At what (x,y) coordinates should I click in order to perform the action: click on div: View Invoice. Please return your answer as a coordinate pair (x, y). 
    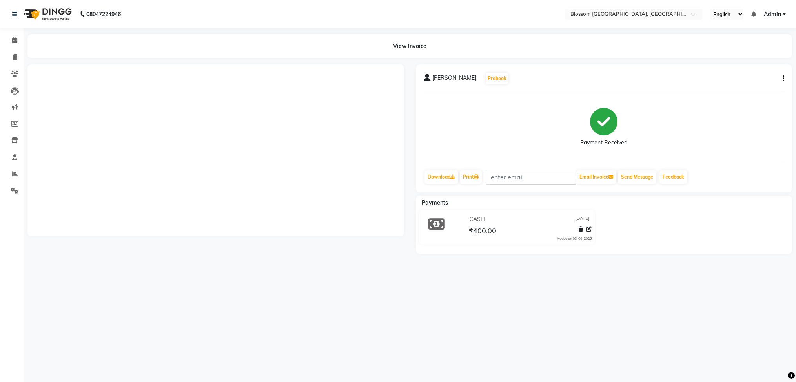
    Looking at the image, I should click on (409, 46).